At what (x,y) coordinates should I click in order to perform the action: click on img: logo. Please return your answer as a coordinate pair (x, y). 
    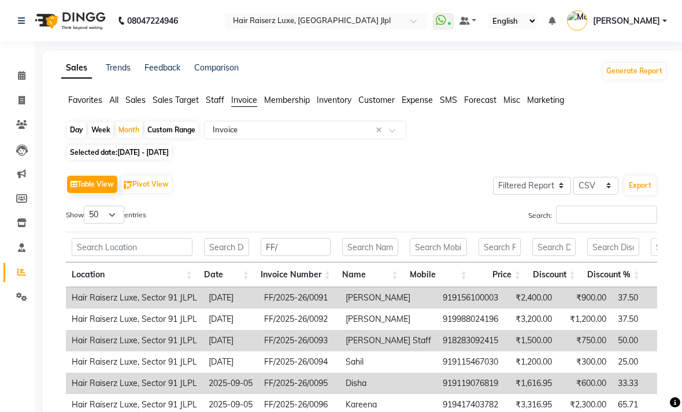
    Looking at the image, I should click on (69, 21).